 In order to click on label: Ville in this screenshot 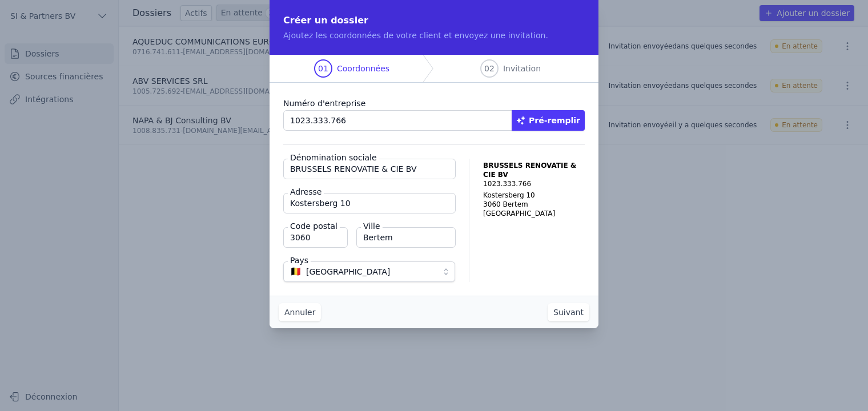, I will do `click(372, 226)`.